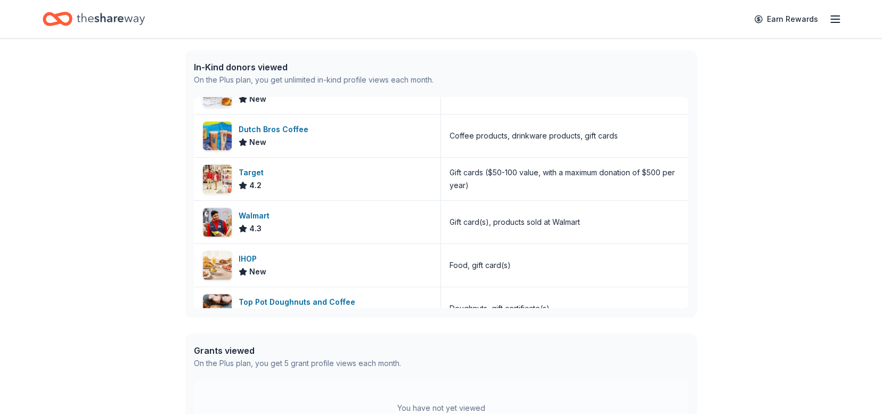  What do you see at coordinates (217, 222) in the screenshot?
I see `img: Image for Walmart` at bounding box center [217, 222].